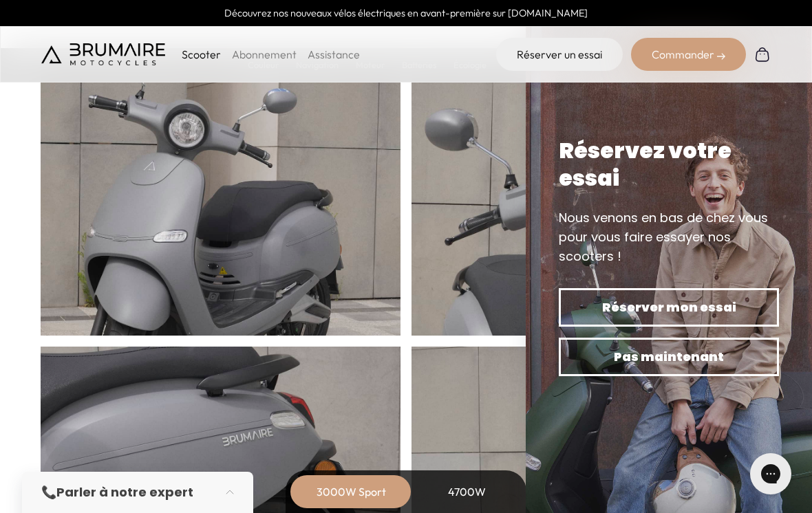  What do you see at coordinates (762, 54) in the screenshot?
I see `img: Panier` at bounding box center [762, 54].